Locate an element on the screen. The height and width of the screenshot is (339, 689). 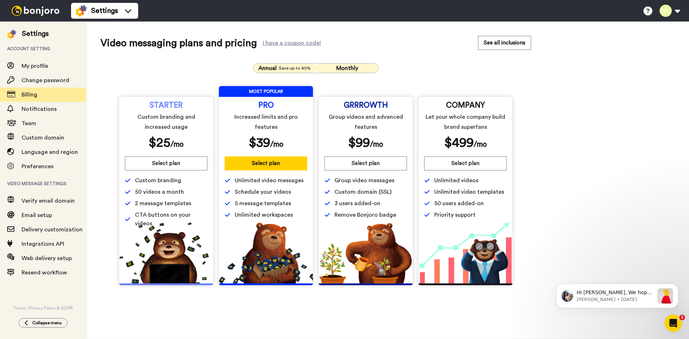
p: Message from Amy, sent 18w ago is located at coordinates (70, 30).